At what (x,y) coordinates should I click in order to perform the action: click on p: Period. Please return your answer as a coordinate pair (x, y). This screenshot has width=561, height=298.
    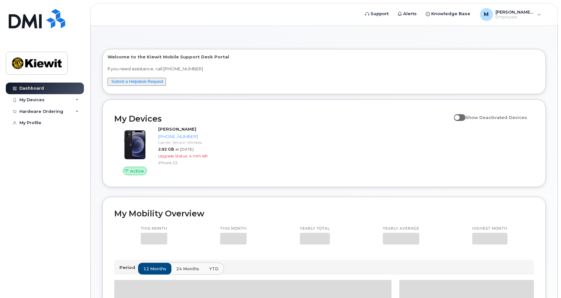
    Looking at the image, I should click on (129, 268).